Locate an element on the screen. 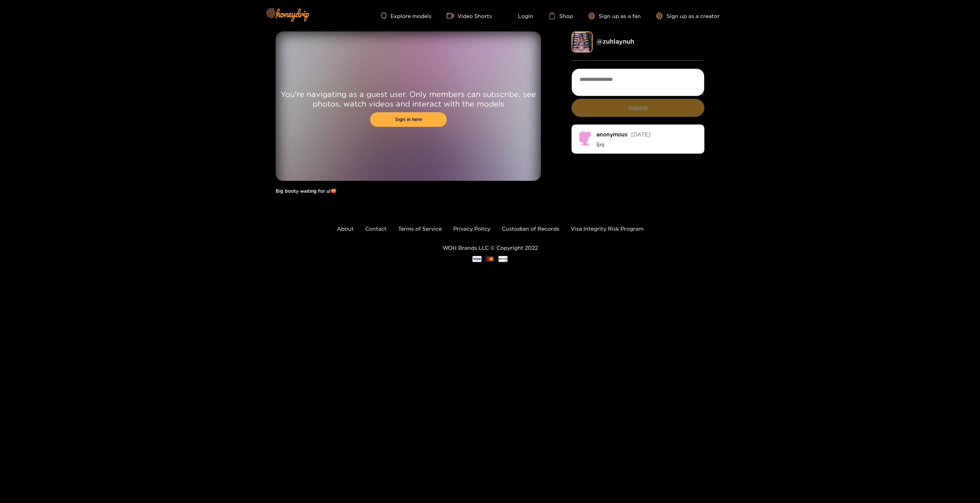 The height and width of the screenshot is (503, 980). div: anonymous is located at coordinates (612, 134).